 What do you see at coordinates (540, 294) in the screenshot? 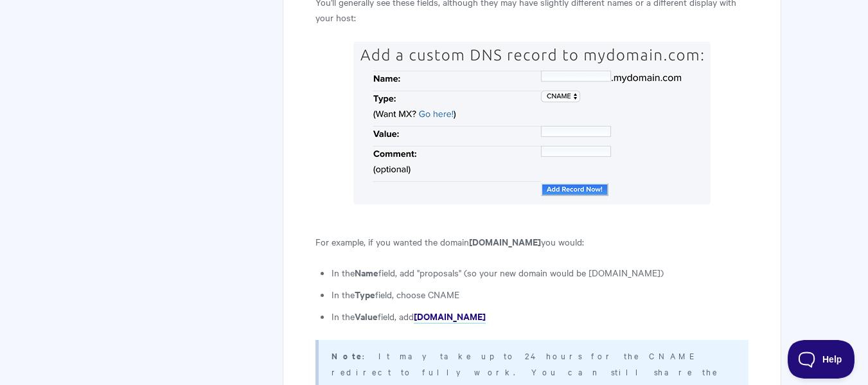
I see `li: In the field, choose CNAME` at bounding box center [540, 294].